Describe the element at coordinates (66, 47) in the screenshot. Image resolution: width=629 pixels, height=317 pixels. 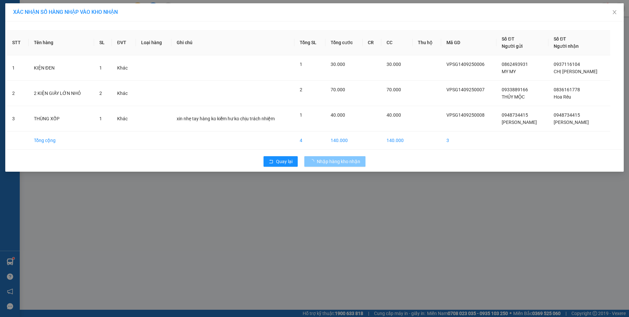
I see `span: CC :` at that location.